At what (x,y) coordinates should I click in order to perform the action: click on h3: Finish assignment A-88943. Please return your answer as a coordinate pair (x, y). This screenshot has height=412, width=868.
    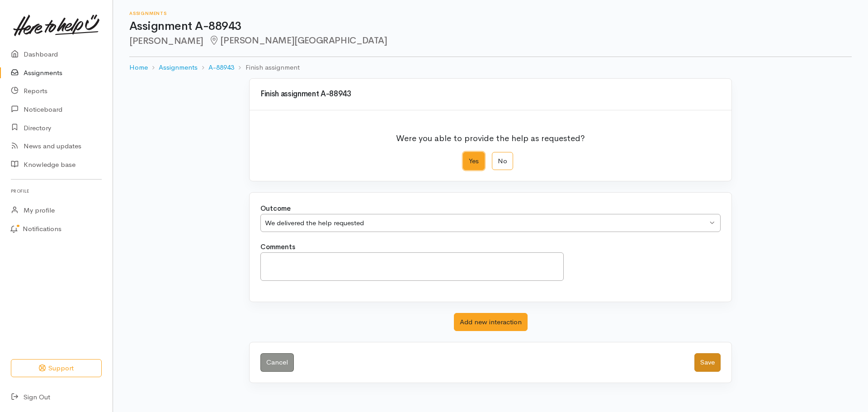
    Looking at the image, I should click on (490, 94).